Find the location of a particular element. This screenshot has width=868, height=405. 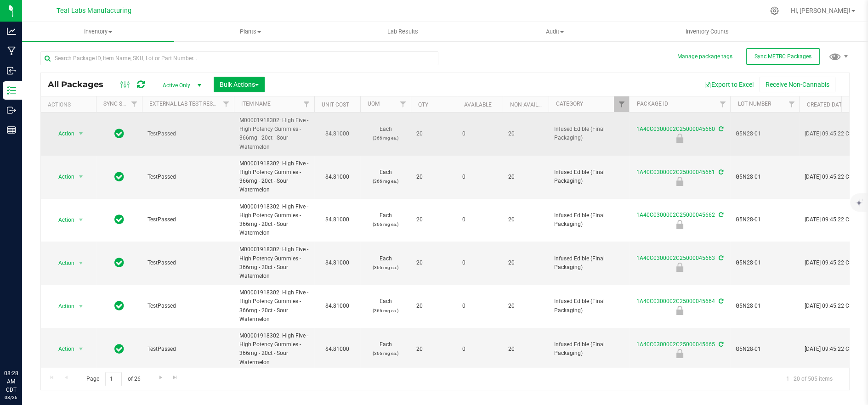

a: External Lab Test Result is located at coordinates (185, 104).